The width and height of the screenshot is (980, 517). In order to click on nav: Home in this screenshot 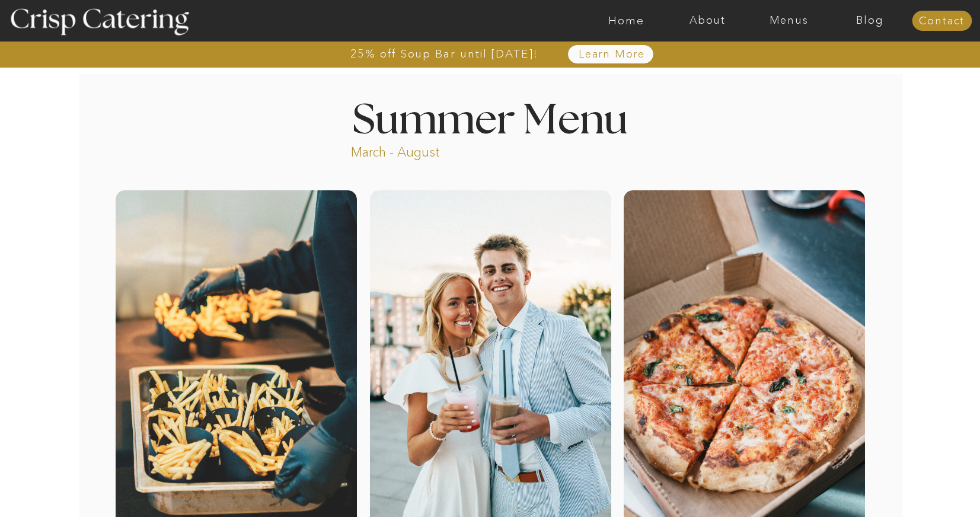, I will do `click(626, 21)`.